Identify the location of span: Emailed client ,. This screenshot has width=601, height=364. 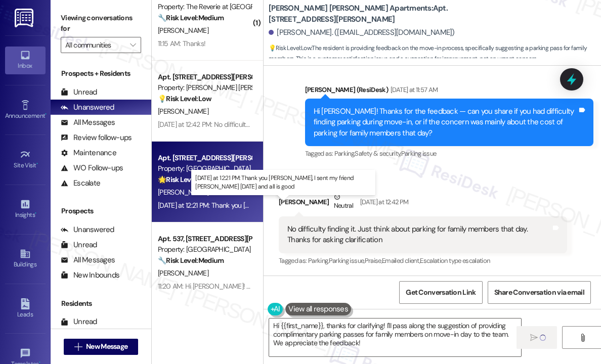
(401, 260).